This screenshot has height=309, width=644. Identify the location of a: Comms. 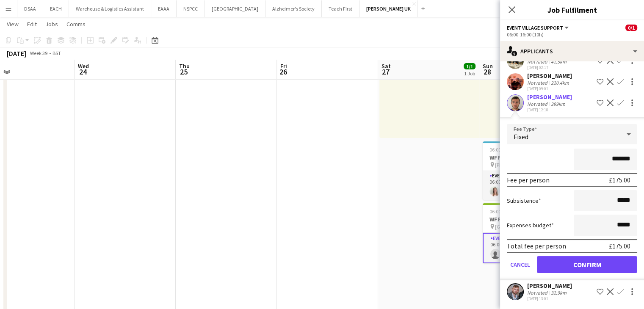
(76, 24).